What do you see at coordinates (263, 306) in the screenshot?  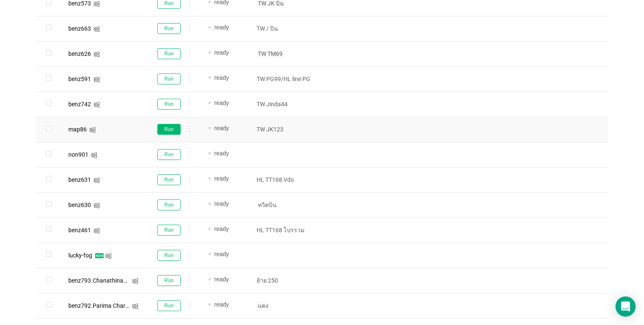 I see `span: แดง` at bounding box center [263, 306].